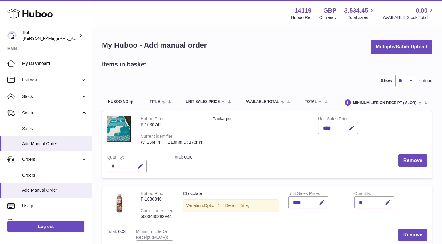 This screenshot has height=244, width=442. Describe the element at coordinates (124, 64) in the screenshot. I see `h2: Items in basket` at that location.